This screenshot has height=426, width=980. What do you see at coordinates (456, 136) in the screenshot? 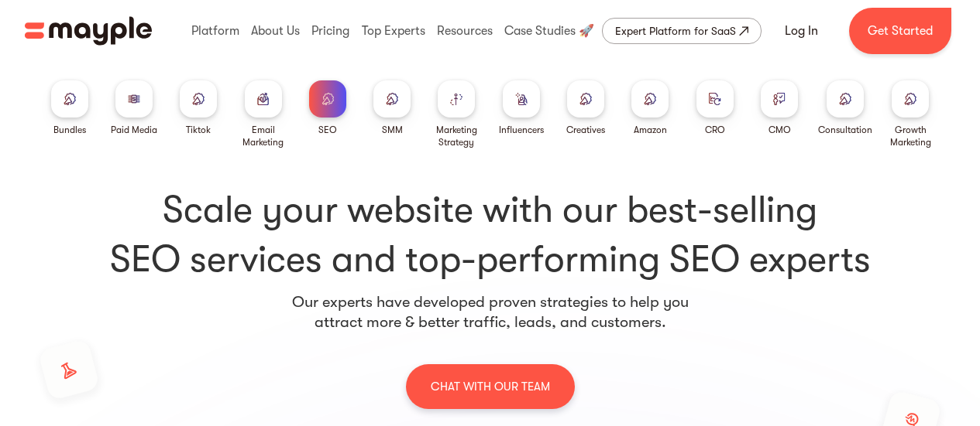
I see `div: Marketing Strategy` at bounding box center [456, 136].